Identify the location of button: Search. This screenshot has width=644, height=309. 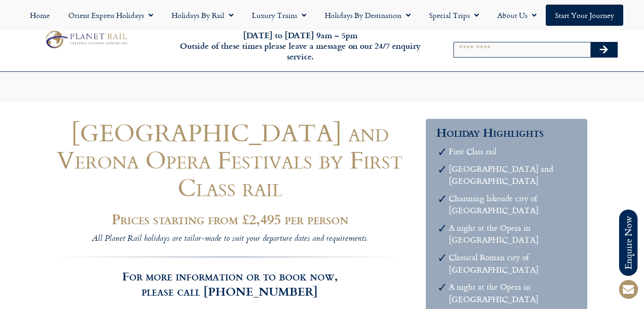
(604, 50).